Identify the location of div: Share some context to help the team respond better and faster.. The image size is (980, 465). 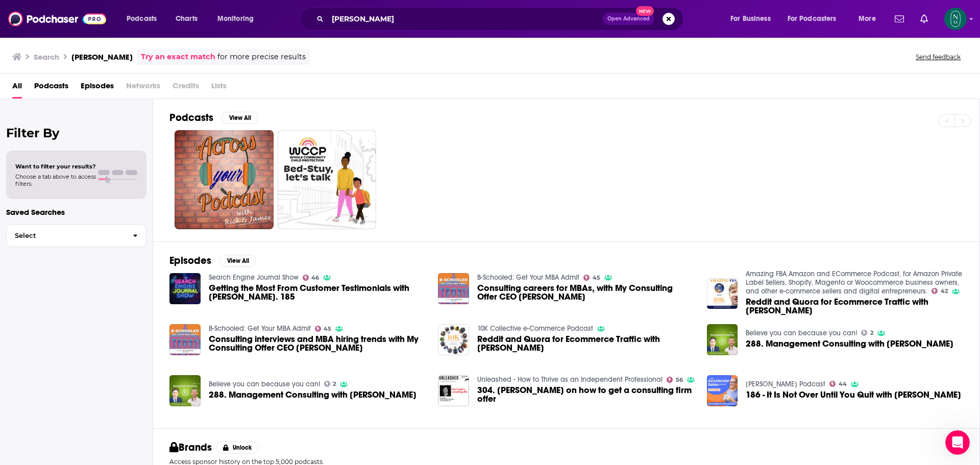
(87, 150).